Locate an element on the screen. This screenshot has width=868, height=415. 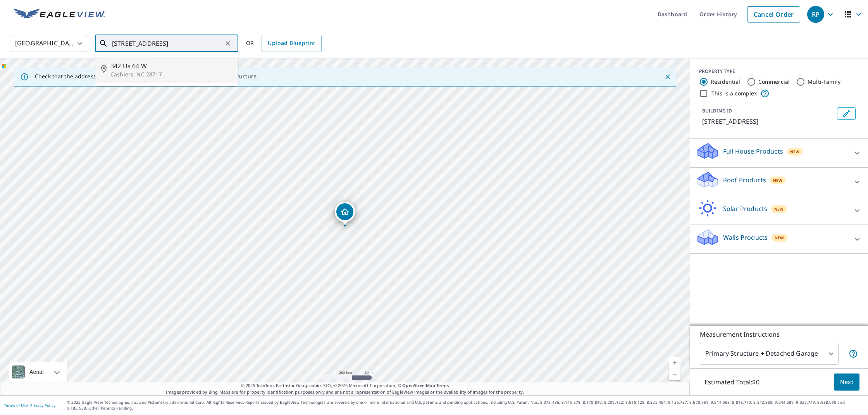
a: Terms of Use is located at coordinates (16, 405).